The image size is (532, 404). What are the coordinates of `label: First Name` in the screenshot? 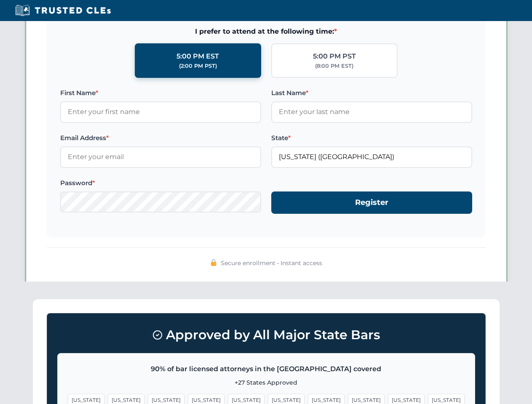 It's located at (161, 93).